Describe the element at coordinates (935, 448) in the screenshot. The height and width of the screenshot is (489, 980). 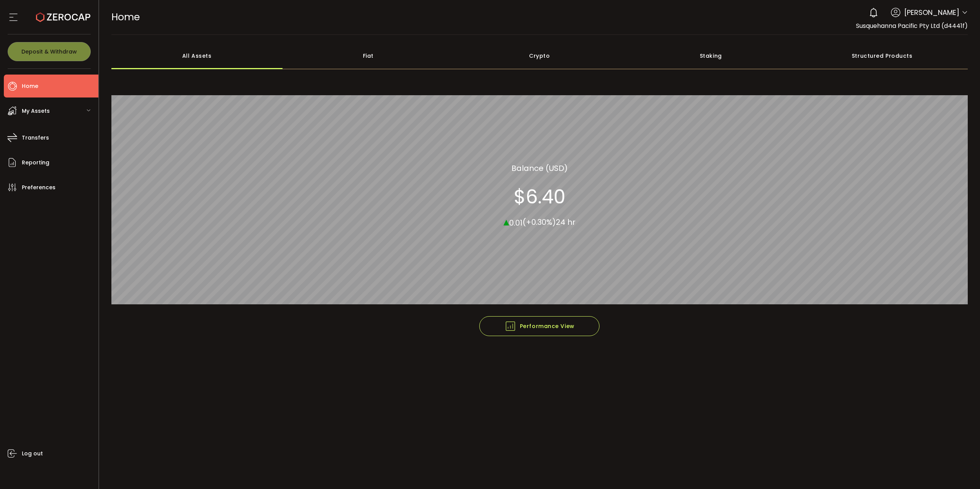
I see `div: Chat Widget` at that location.